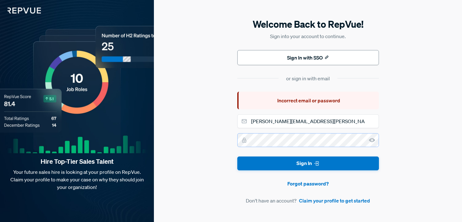 This screenshot has height=222, width=462. I want to click on strong: Hire Top-Tier Sales Talent, so click(77, 161).